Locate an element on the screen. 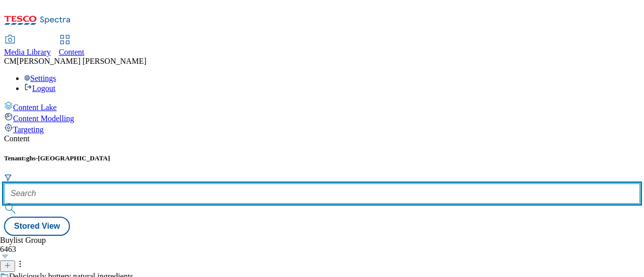  span: Content is located at coordinates (72, 52).